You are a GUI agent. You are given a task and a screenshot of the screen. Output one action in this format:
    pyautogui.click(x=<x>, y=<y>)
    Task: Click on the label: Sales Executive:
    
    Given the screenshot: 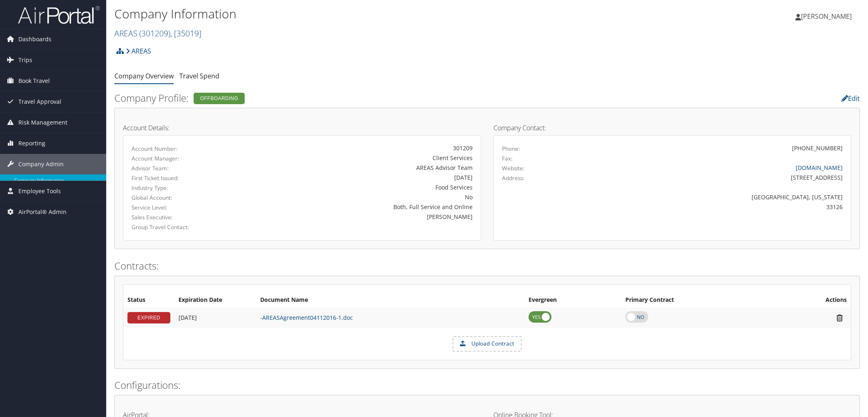 What is the action you would take?
    pyautogui.click(x=184, y=218)
    